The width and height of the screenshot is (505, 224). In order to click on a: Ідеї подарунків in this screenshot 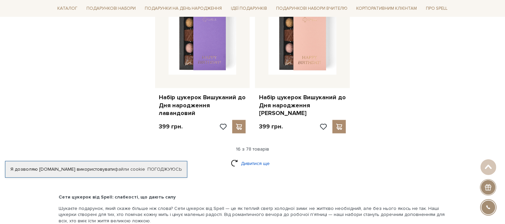, I will do `click(249, 8)`.